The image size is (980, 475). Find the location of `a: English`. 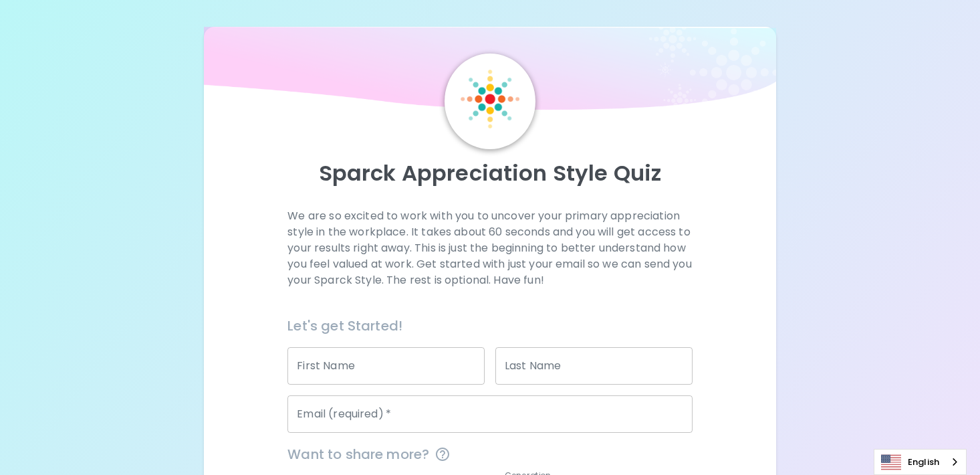

a: English is located at coordinates (919, 462).